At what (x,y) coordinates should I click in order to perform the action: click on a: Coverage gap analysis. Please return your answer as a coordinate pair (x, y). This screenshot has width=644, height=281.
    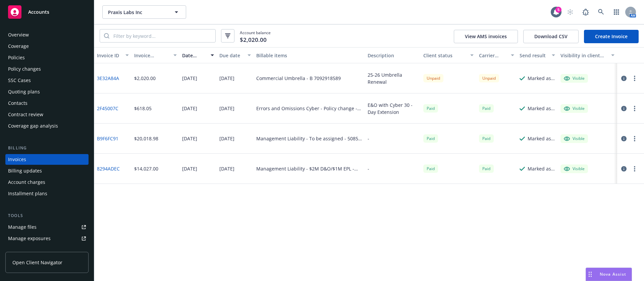
    Looking at the image, I should click on (47, 126).